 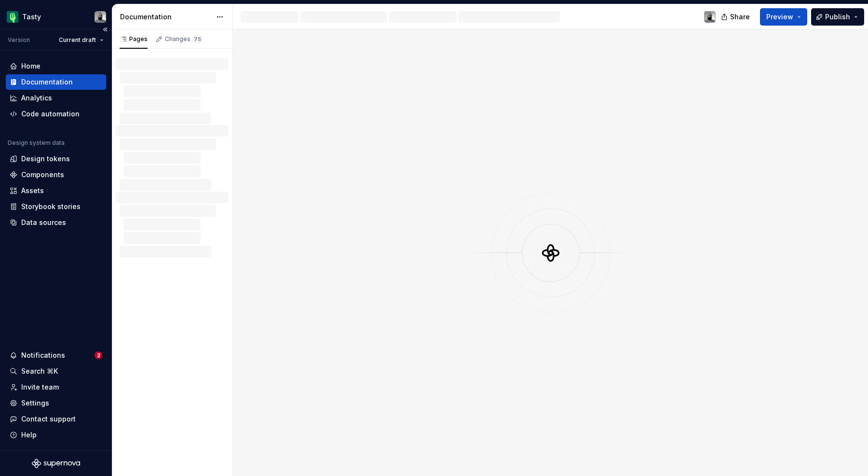 I want to click on div: Pages, so click(x=133, y=39).